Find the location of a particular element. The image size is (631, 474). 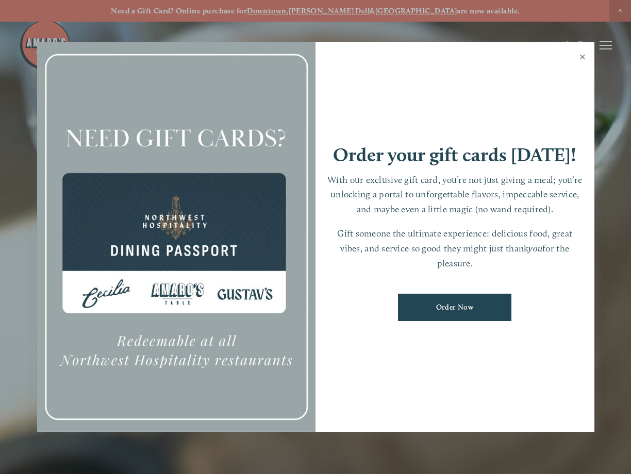

a: Close is located at coordinates (582, 58).